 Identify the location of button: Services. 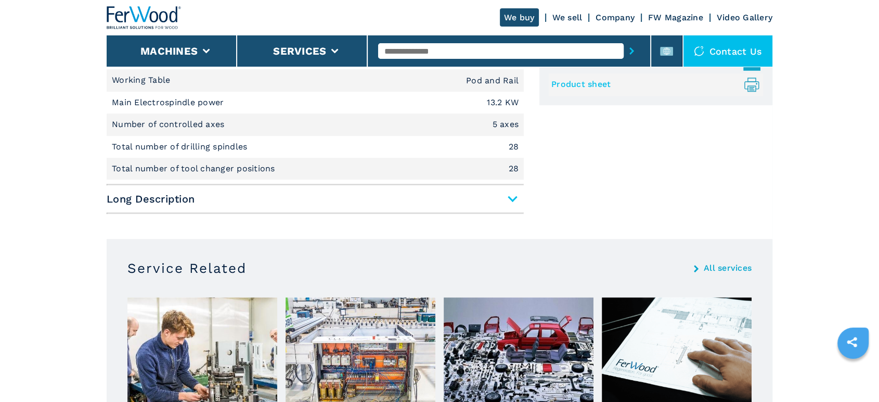
(300, 51).